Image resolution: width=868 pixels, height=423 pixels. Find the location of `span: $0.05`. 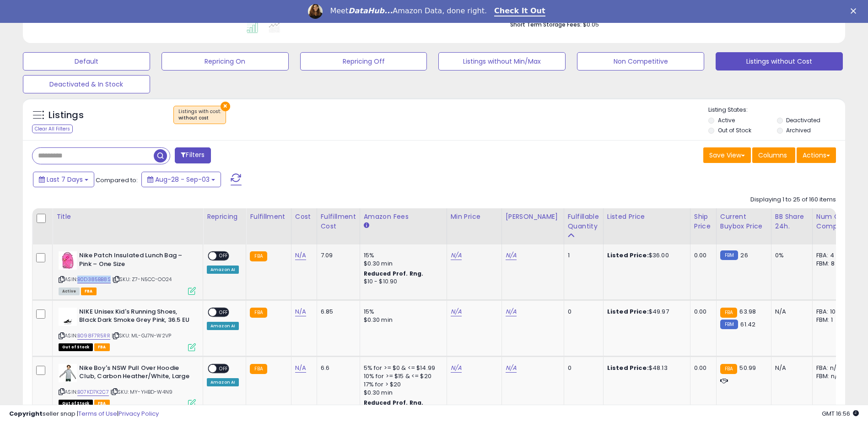

span: $0.05 is located at coordinates (591, 24).